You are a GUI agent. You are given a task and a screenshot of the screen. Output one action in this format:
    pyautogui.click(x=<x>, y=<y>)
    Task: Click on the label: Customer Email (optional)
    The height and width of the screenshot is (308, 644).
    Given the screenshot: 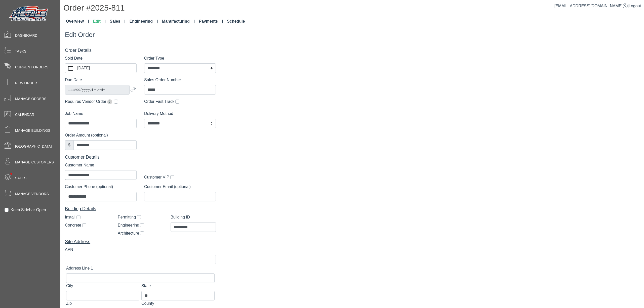 What is the action you would take?
    pyautogui.click(x=167, y=187)
    